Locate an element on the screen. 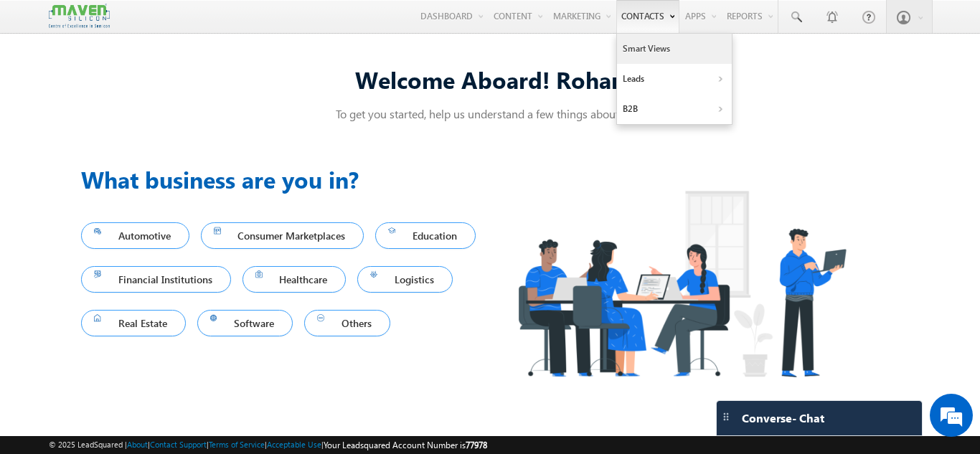 The image size is (980, 454). em: Start Chat is located at coordinates (227, 361).